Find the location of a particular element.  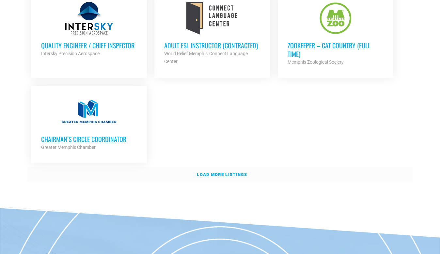

h3: Quality Engineer / Chief Inspector is located at coordinates (89, 45).